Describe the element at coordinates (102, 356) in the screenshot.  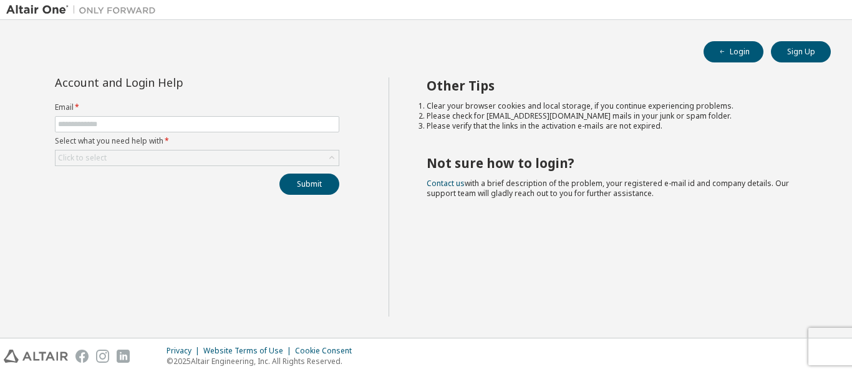
I see `img: instagram.svg` at that location.